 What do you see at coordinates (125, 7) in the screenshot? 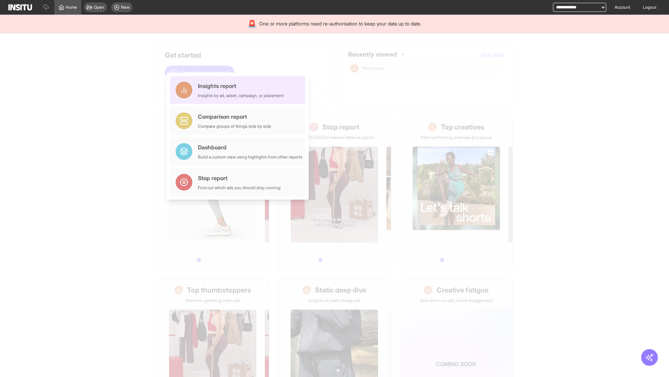
I see `span: New` at bounding box center [125, 7].